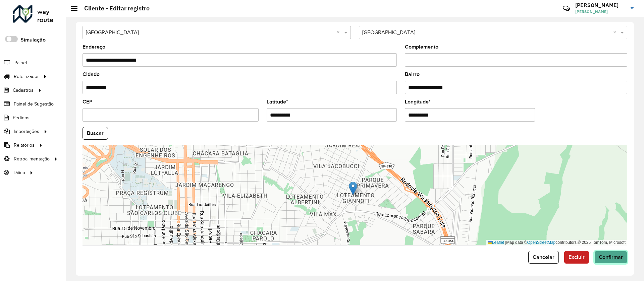 This screenshot has width=644, height=281. What do you see at coordinates (88, 102) in the screenshot?
I see `label: CEP` at bounding box center [88, 102].